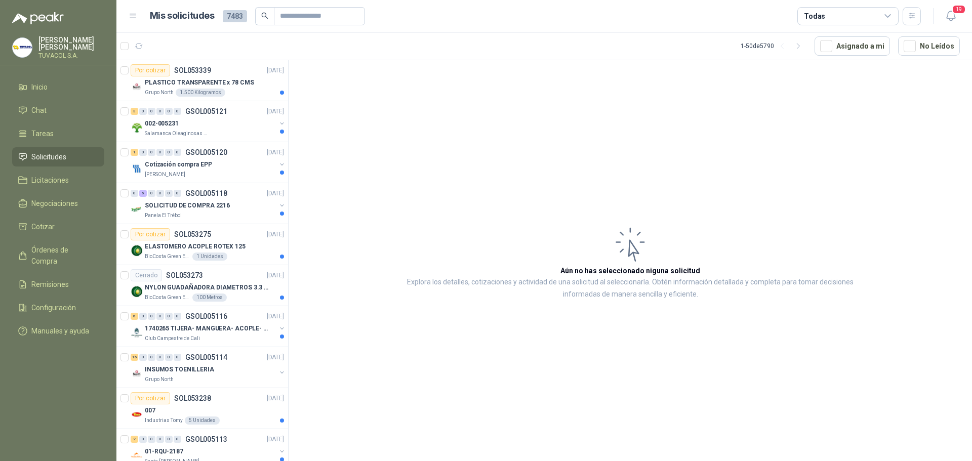  Describe the element at coordinates (207, 328) in the screenshot. I see `p: 1740265 TIJERA- MANGUERA- ACOPLE- SURTIDORES` at that location.